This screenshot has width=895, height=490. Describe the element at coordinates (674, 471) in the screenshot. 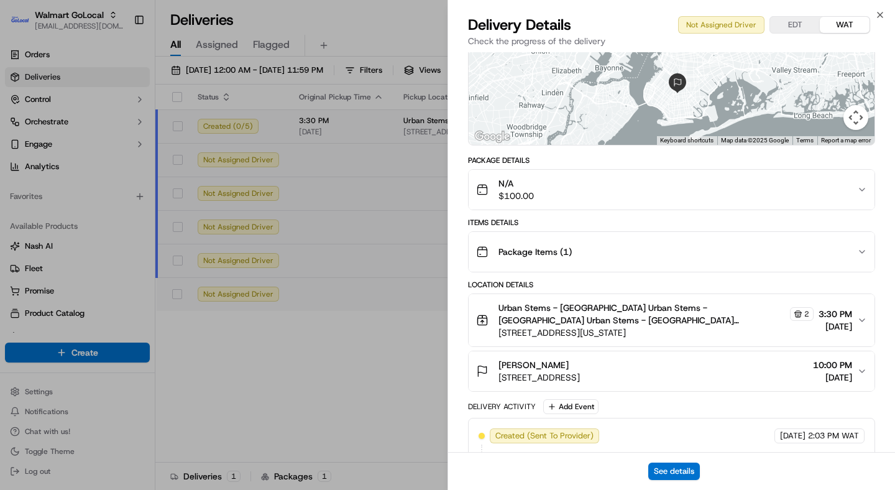

I see `button: See details` at that location.